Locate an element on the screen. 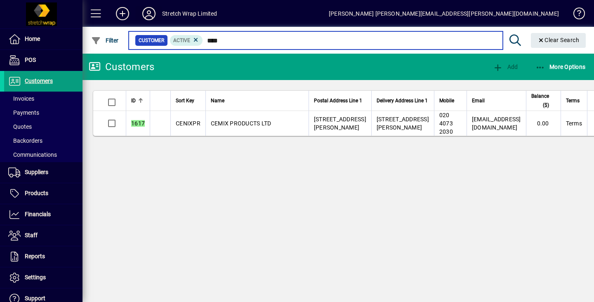 This screenshot has height=302, width=594. span: CENIXPR is located at coordinates (188, 123).